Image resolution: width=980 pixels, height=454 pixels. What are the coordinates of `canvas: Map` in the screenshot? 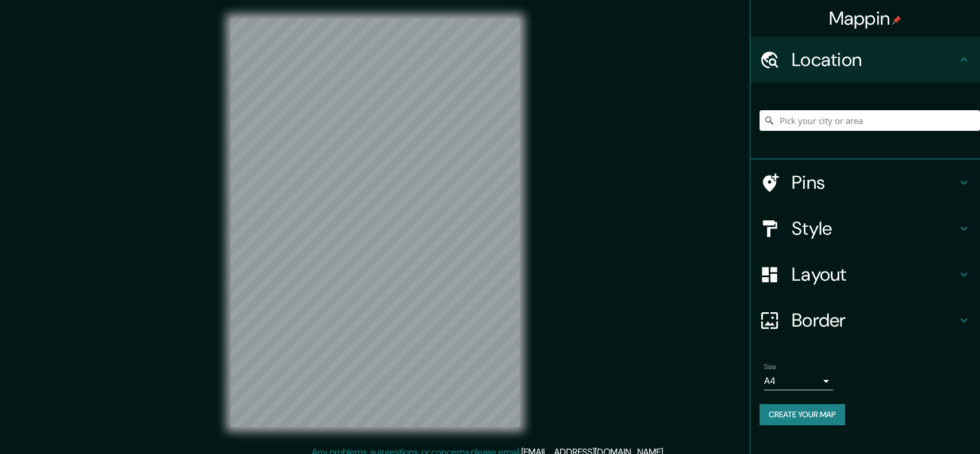 It's located at (375, 222).